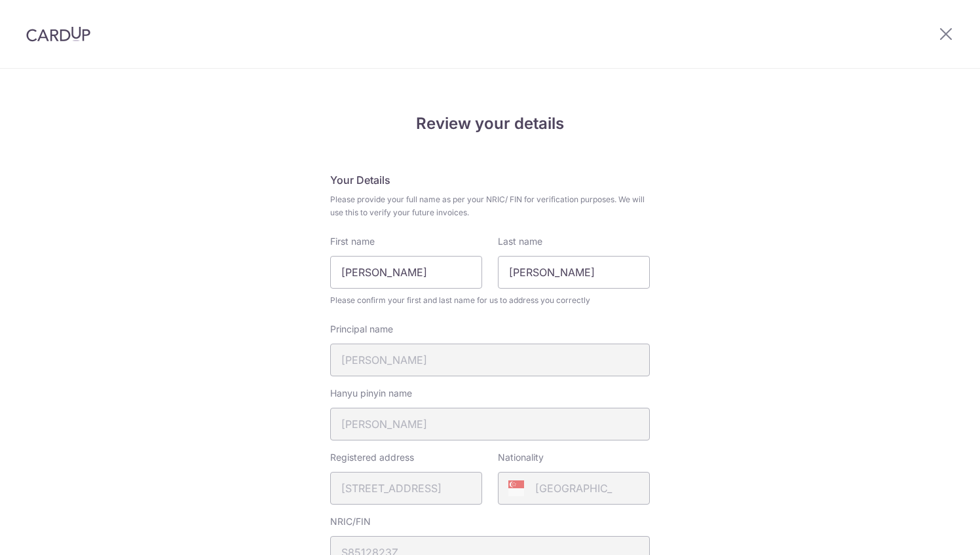 The width and height of the screenshot is (980, 555). Describe the element at coordinates (490, 180) in the screenshot. I see `h5: Your Details` at that location.